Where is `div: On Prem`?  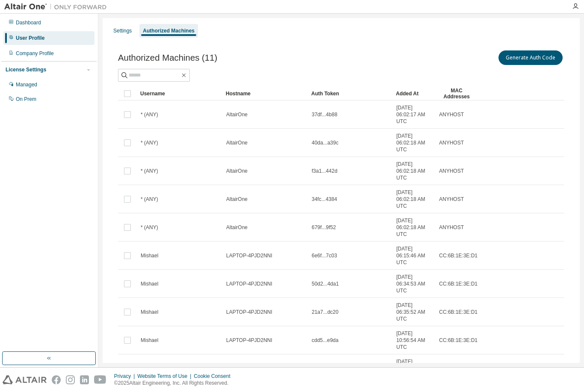 div: On Prem is located at coordinates (26, 99).